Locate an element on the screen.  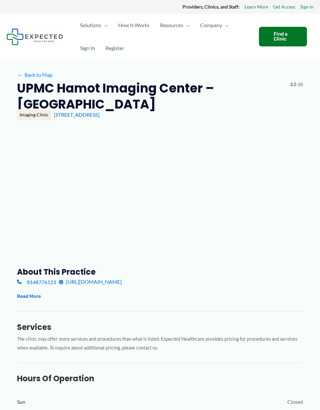
h3: About this practice is located at coordinates (160, 272).